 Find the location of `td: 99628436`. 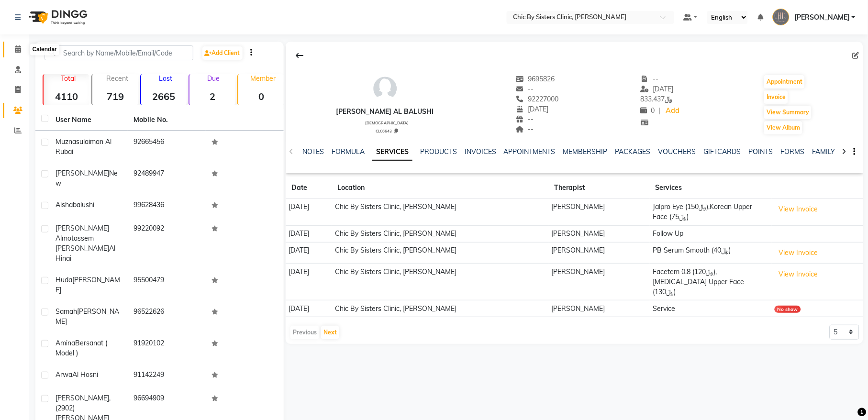

td: 99628436 is located at coordinates (167, 206).